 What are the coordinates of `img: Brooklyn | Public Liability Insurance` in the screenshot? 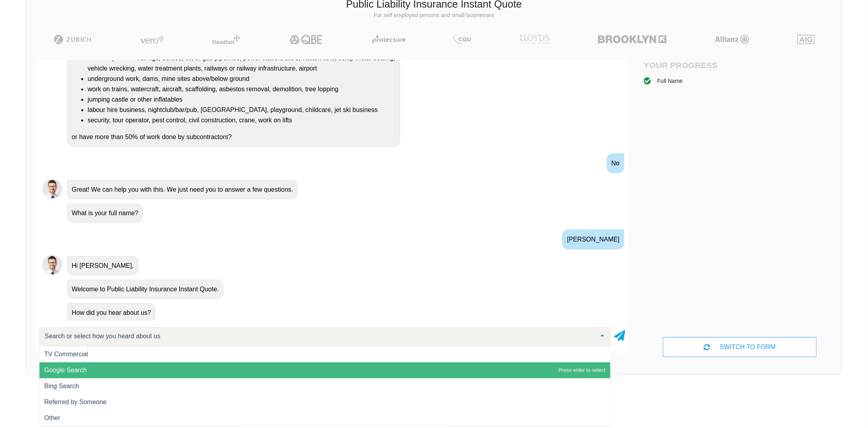 It's located at (632, 40).